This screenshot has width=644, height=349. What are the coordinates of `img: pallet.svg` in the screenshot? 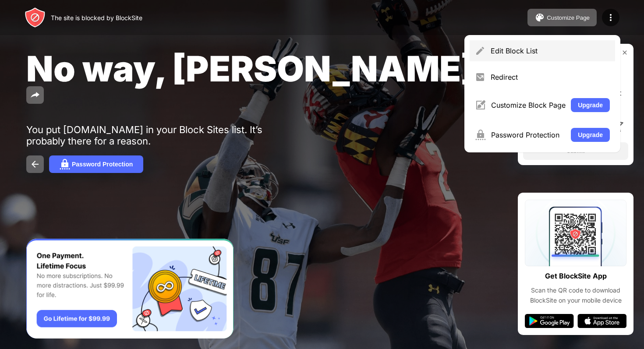 It's located at (540, 18).